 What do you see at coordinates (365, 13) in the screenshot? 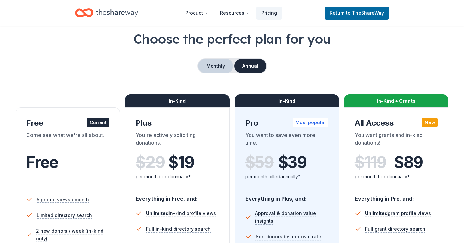
I see `span: to TheShareWay` at bounding box center [365, 13].